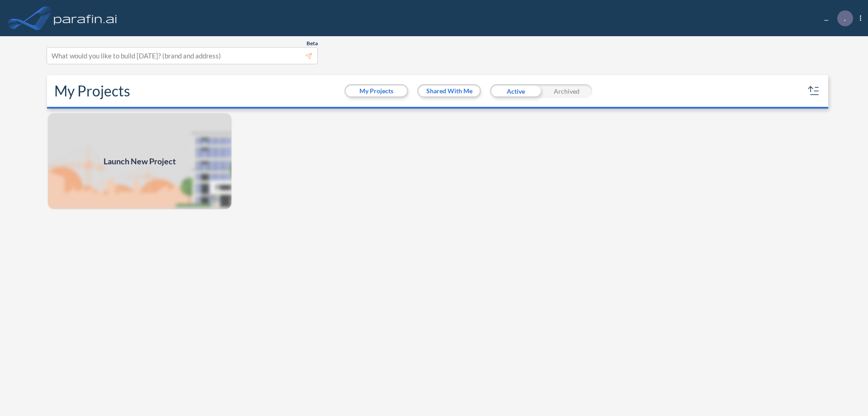 The image size is (868, 416). Describe the element at coordinates (814, 91) in the screenshot. I see `button: sort` at that location.